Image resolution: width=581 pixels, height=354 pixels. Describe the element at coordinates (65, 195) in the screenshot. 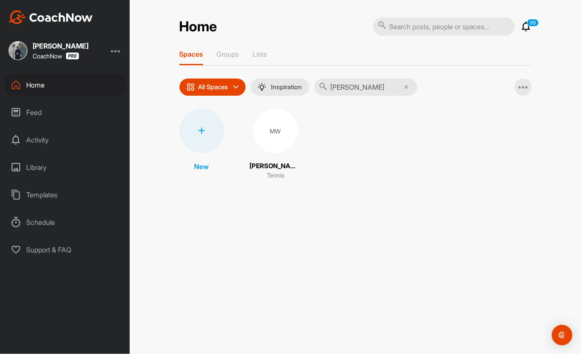

I see `div: Templates` at that location.